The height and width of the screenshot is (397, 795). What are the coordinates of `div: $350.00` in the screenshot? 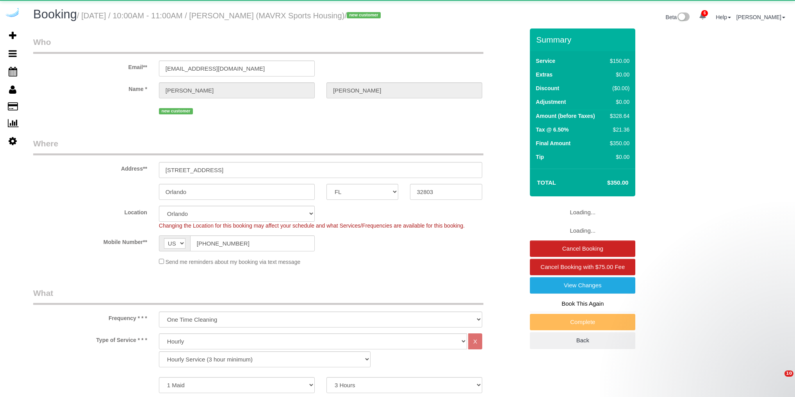 It's located at (618, 143).